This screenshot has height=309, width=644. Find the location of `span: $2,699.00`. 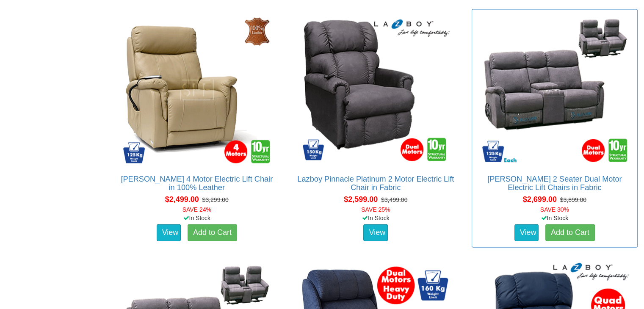

span: $2,699.00 is located at coordinates (540, 199).